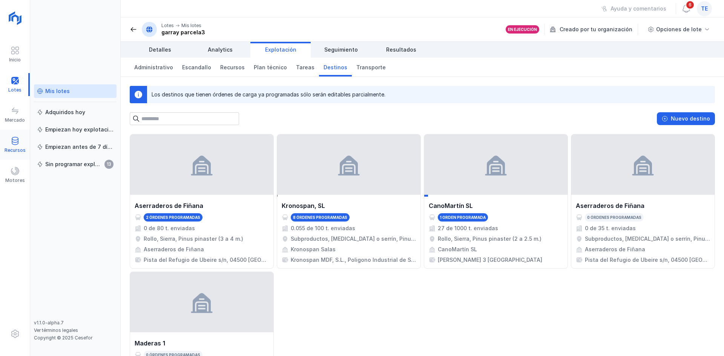 This screenshot has height=356, width=724. I want to click on div: Creado por tu organización, so click(594, 29).